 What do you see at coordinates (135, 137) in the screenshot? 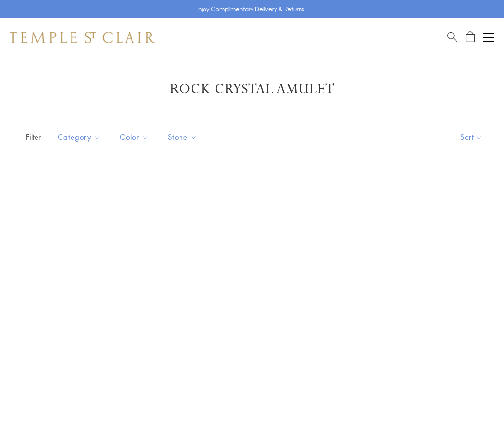
I see `span: Color` at bounding box center [135, 137].